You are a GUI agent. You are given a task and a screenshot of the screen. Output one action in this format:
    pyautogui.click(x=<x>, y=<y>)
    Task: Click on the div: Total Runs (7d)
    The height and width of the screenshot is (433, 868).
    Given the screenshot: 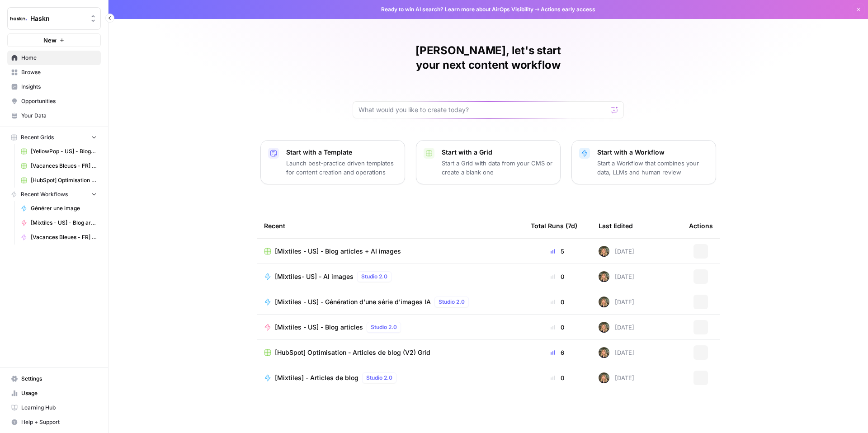 What is the action you would take?
    pyautogui.click(x=553, y=225)
    